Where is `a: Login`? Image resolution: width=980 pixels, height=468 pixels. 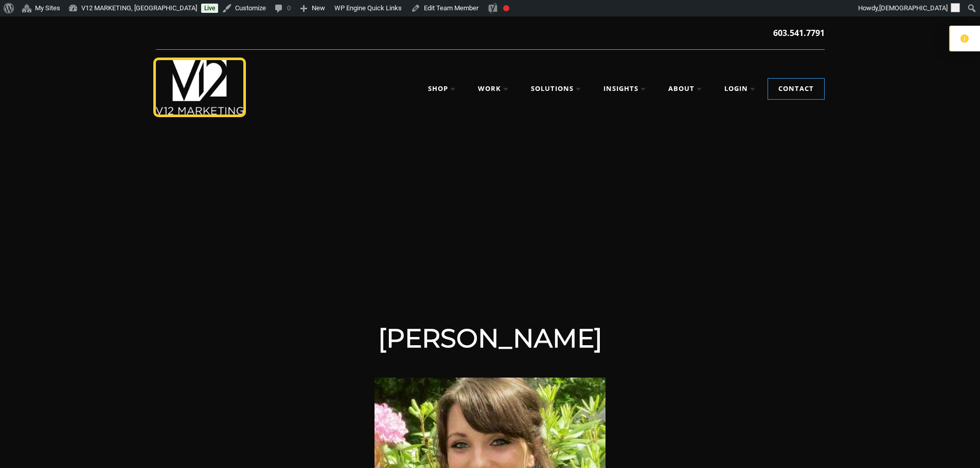
a: Login is located at coordinates (740, 89).